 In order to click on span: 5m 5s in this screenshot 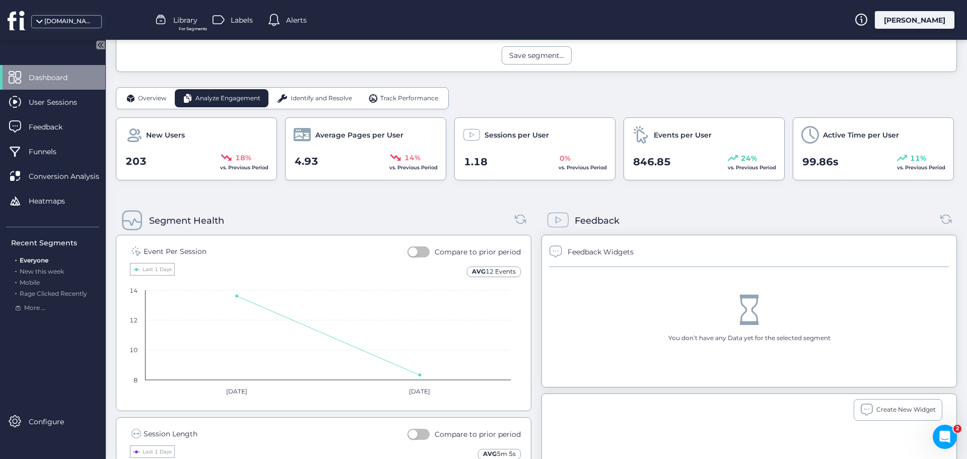, I will do `click(506, 453)`.